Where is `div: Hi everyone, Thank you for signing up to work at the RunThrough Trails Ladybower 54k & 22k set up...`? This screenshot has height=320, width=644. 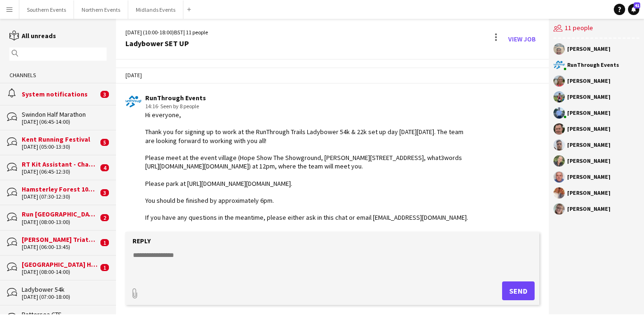
div: Hi everyone, Thank you for signing up to work at the RunThrough Trails Ladybower 54k & 22k set up... is located at coordinates (309, 183).